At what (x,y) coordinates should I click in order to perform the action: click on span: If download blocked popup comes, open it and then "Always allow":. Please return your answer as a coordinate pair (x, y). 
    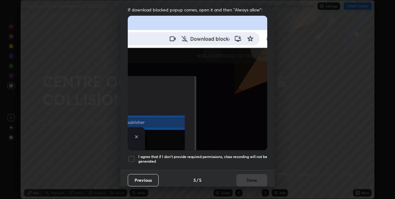
    Looking at the image, I should click on (198, 10).